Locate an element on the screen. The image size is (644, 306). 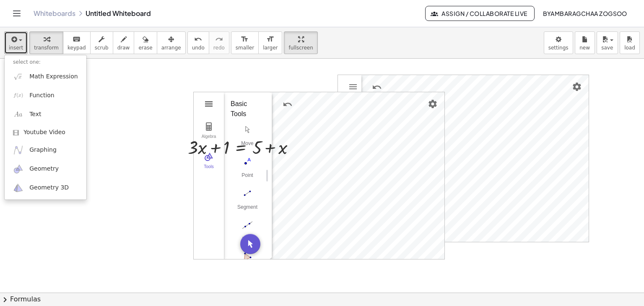
button: insert is located at coordinates (16, 43).